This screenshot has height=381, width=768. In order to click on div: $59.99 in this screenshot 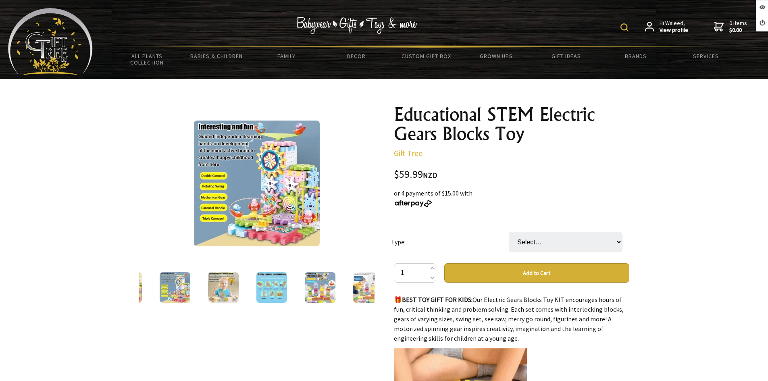, I will do `click(511, 174)`.